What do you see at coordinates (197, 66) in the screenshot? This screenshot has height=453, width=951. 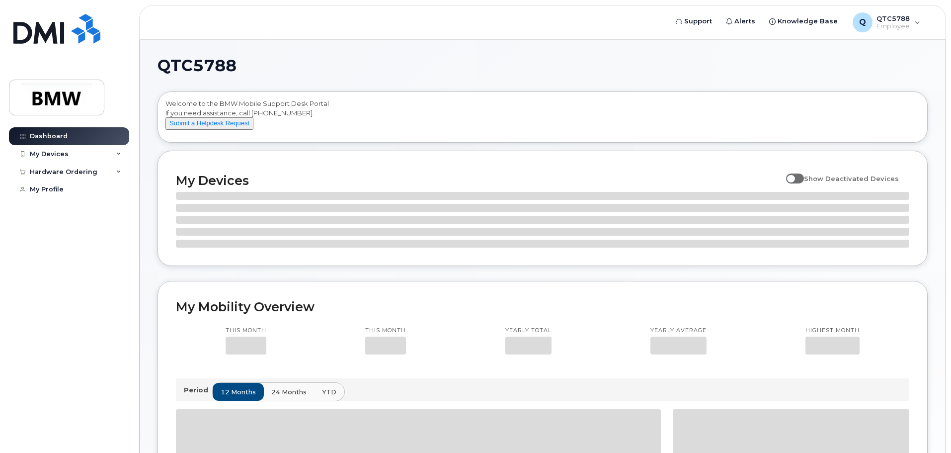 I see `span: QTC5788` at bounding box center [197, 66].